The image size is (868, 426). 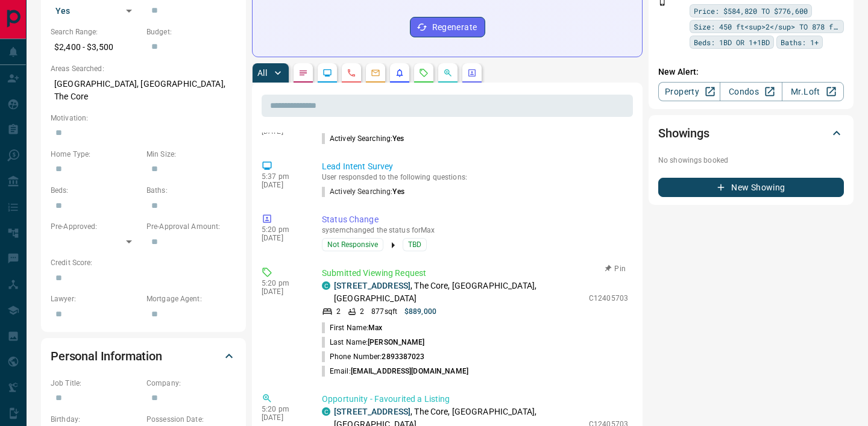 What do you see at coordinates (751, 133) in the screenshot?
I see `div: Showings` at bounding box center [751, 133].